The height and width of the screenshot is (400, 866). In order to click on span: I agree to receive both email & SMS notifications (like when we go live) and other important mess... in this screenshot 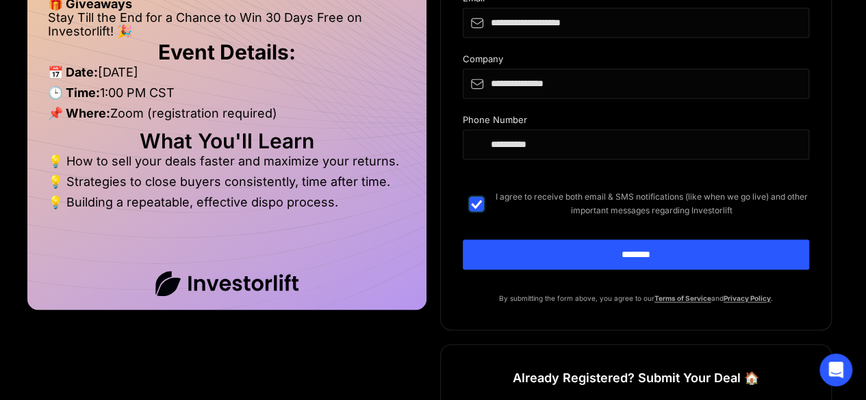, I will do `click(651, 204)`.